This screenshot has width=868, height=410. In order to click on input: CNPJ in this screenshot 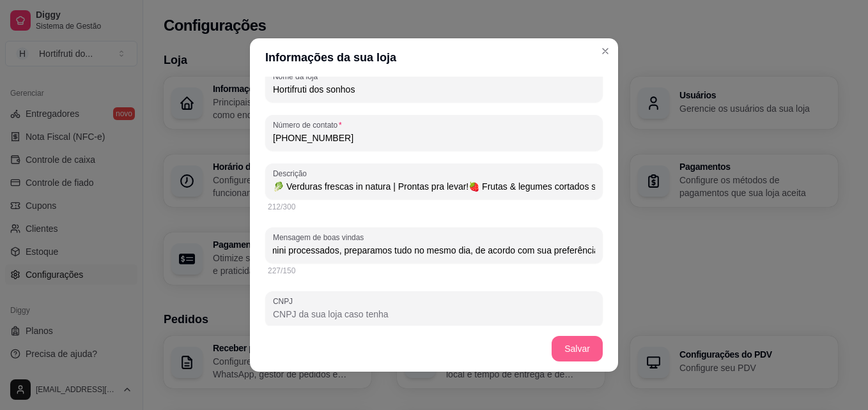, I will do `click(434, 314)`.